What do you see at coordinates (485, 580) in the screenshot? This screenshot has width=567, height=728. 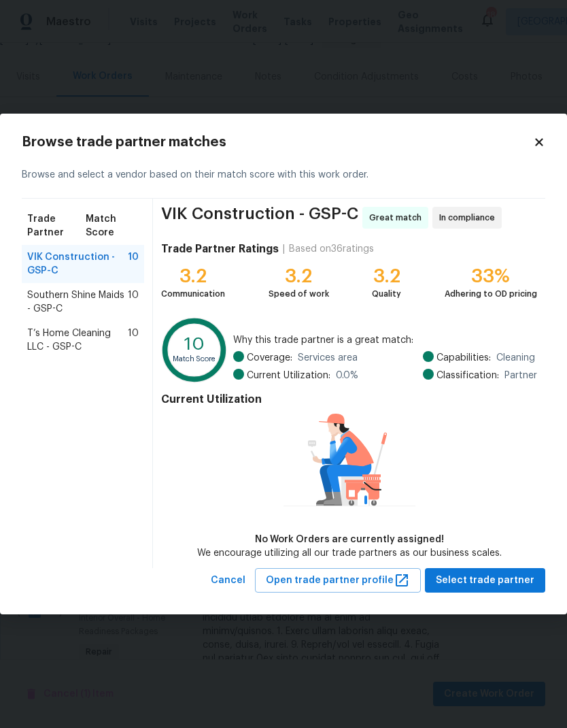 I see `span: Select trade partner` at bounding box center [485, 580].